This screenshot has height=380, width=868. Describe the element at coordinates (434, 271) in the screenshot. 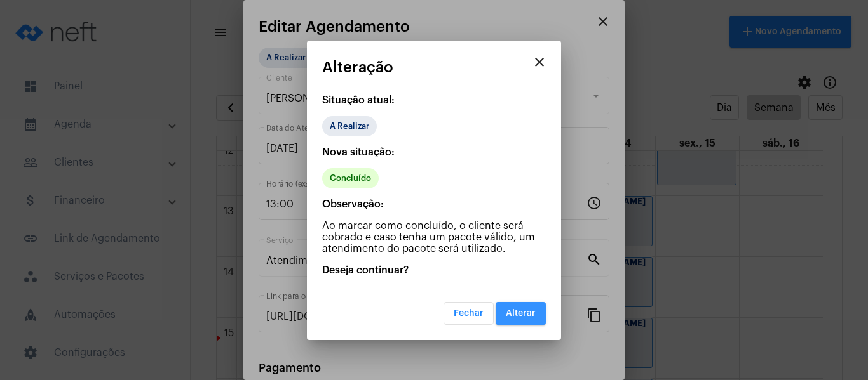

I see `p: Deseja continuar?` at that location.